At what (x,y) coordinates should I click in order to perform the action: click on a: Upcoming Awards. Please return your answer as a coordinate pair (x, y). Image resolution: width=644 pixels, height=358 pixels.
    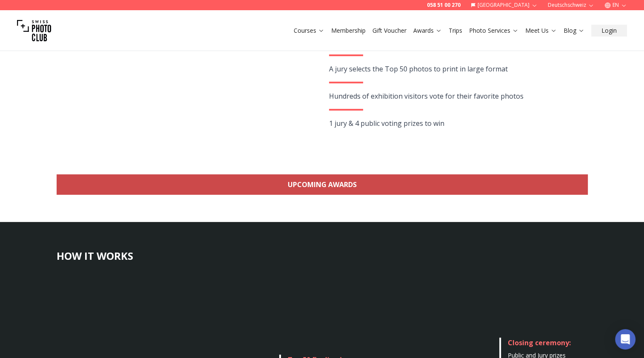
    Looking at the image, I should click on (322, 185).